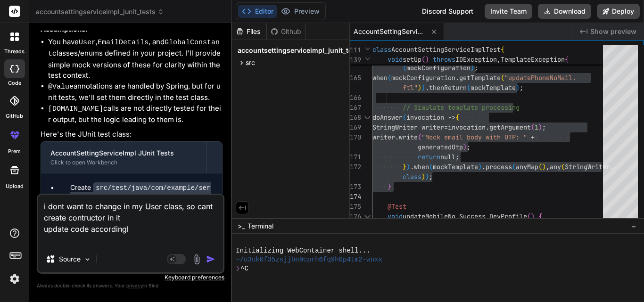 This screenshot has width=644, height=302. What do you see at coordinates (476, 59) in the screenshot?
I see `span: IOException` at bounding box center [476, 59].